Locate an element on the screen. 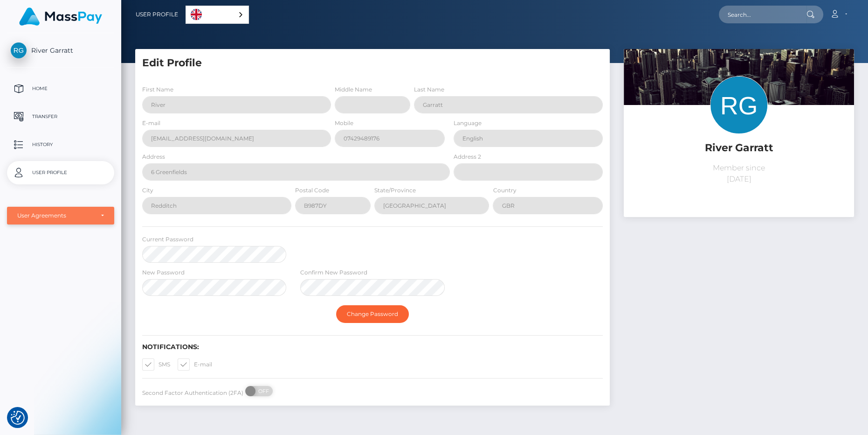 The image size is (868, 435). label: Country is located at coordinates (505, 190).